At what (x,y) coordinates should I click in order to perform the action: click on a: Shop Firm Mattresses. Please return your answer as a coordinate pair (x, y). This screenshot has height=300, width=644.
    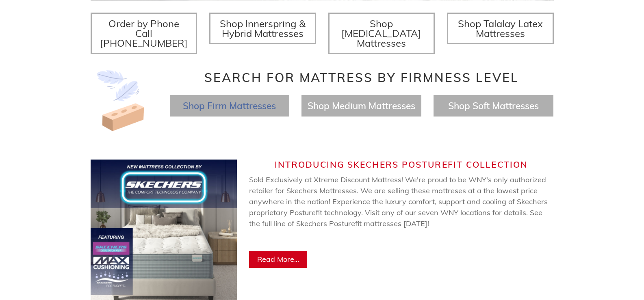
    Looking at the image, I should click on (229, 106).